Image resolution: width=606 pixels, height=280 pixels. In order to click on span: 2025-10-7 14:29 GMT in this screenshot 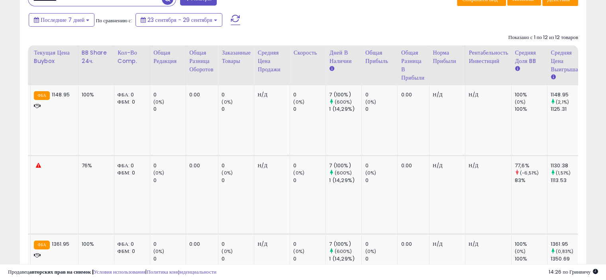, I will do `click(574, 272)`.